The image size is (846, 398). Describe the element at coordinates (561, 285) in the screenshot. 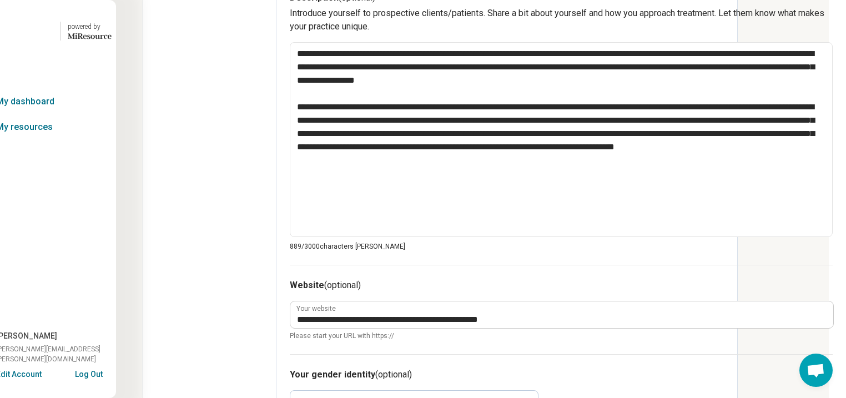

I see `h3: Website` at that location.